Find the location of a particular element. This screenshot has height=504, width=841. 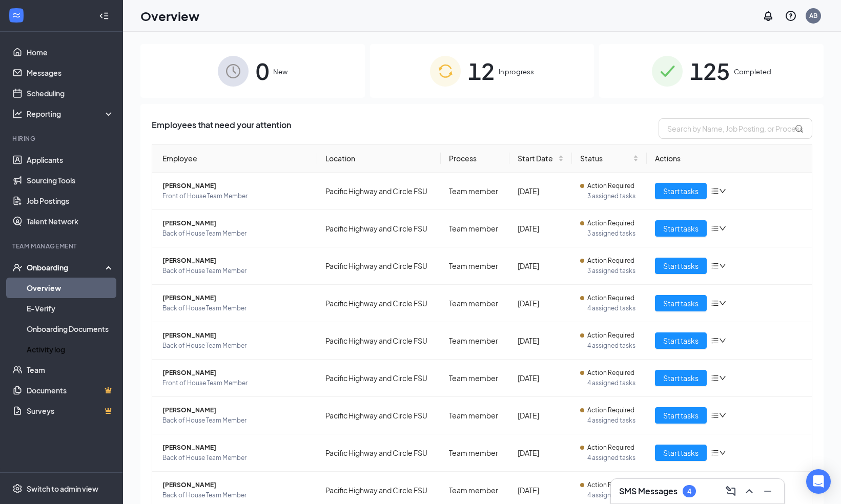

a: Scheduling is located at coordinates (70, 93).